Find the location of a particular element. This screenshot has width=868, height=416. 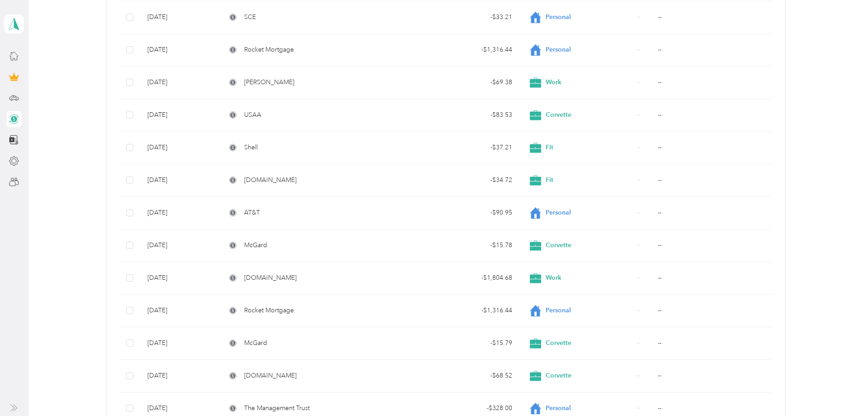

div: - $90.95 is located at coordinates (462, 212).